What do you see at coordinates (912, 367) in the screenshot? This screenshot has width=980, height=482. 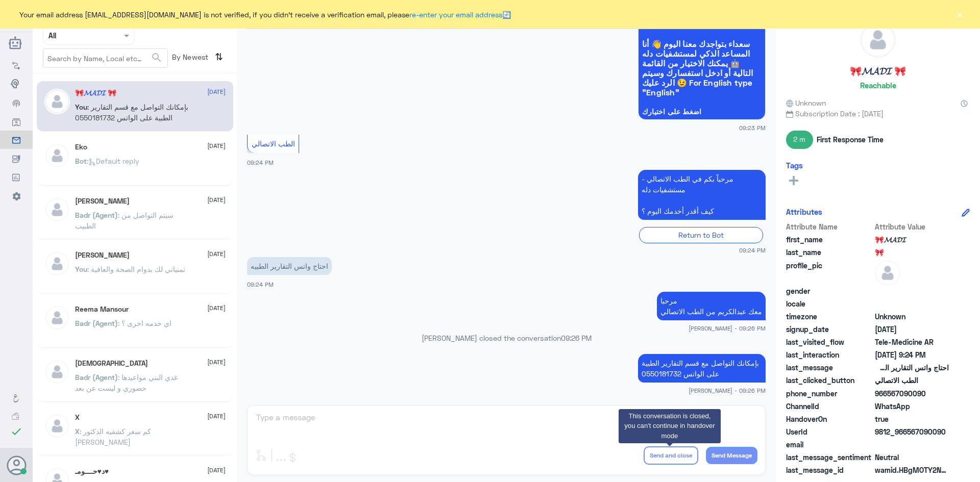 I see `span: احتاج واتس التقارير الطبيه` at bounding box center [912, 367].